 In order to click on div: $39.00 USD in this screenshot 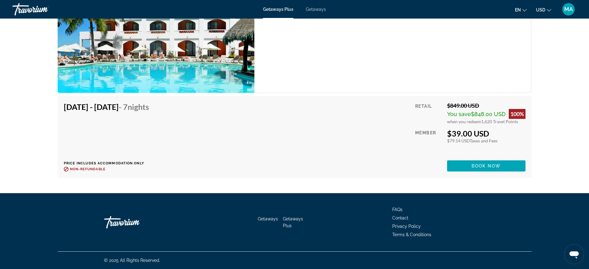, I will do `click(486, 133)`.